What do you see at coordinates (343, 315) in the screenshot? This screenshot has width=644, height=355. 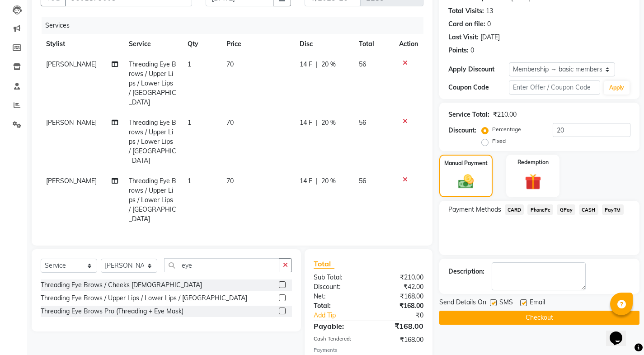 I see `a: Add Tip` at bounding box center [343, 315].